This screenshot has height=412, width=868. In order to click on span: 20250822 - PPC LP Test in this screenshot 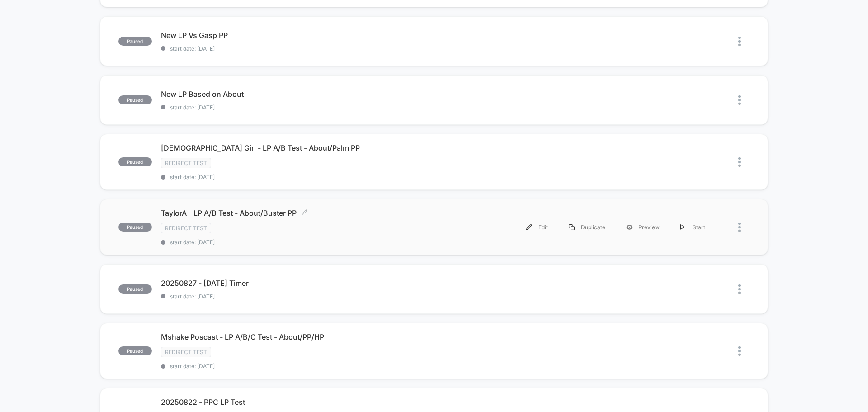, I will do `click(297, 402)`.